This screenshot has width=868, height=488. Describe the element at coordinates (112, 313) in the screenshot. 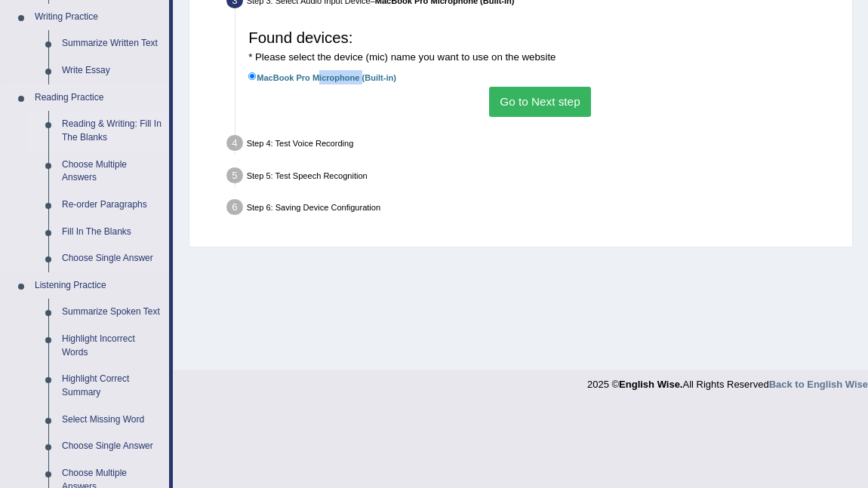

I see `a: Summarize Spoken Text` at that location.